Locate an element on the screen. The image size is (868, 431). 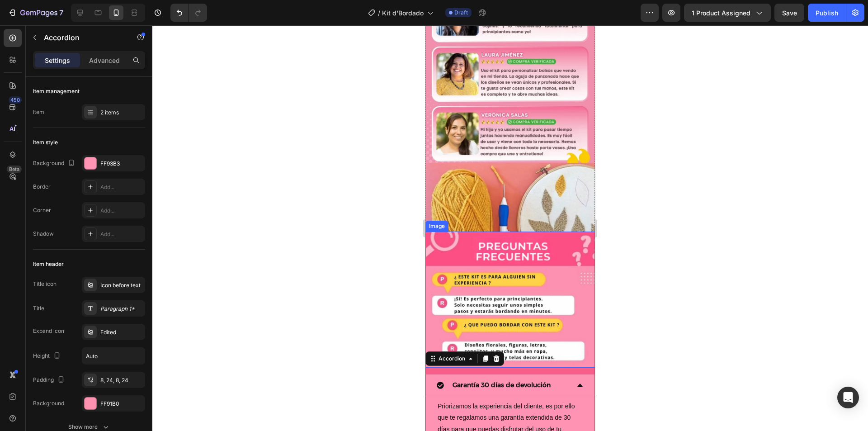
div: Border is located at coordinates (41, 187).